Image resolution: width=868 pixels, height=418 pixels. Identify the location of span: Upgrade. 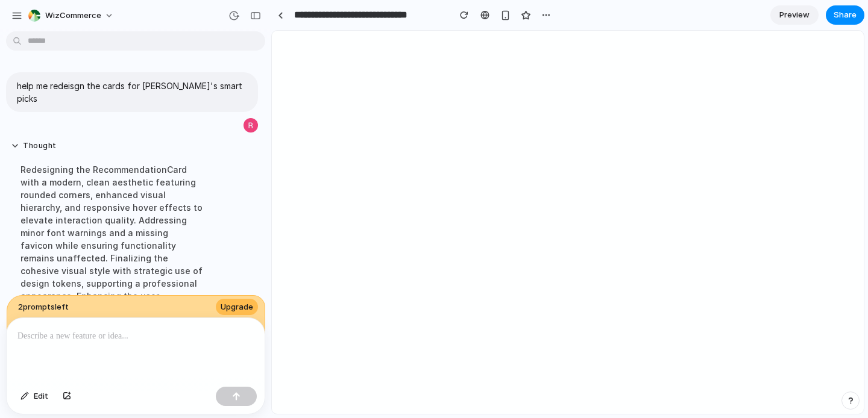
(237, 307).